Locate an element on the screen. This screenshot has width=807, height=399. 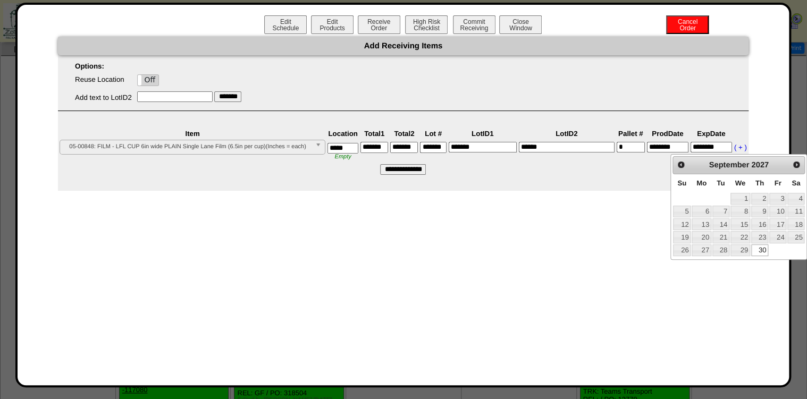
a: 20 is located at coordinates (701, 237).